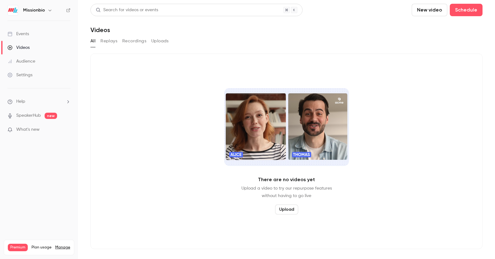  I want to click on span: Help, so click(21, 102).